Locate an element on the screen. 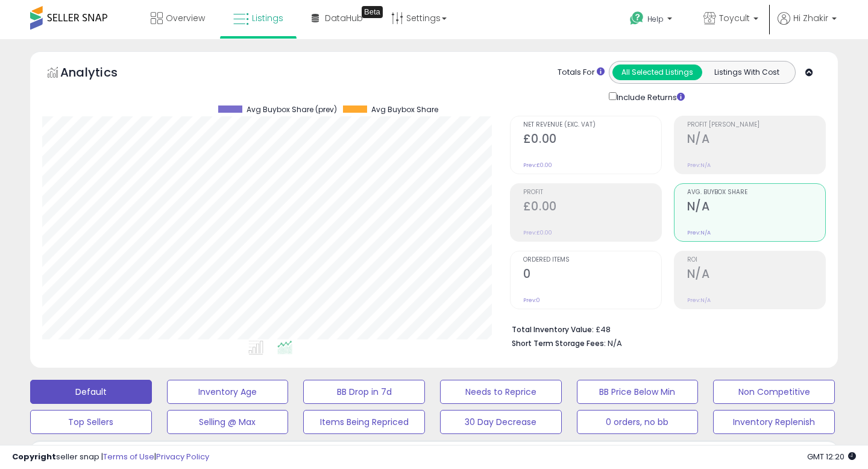  button: 0 orders, no bb is located at coordinates (638, 422).